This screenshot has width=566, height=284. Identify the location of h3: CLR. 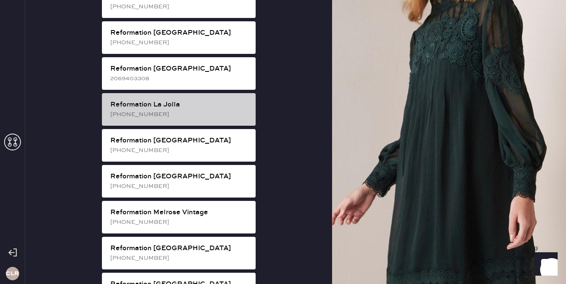
(12, 274).